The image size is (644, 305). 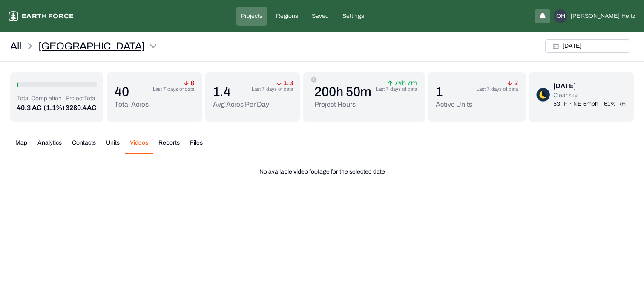 I want to click on p: 40, so click(x=132, y=92).